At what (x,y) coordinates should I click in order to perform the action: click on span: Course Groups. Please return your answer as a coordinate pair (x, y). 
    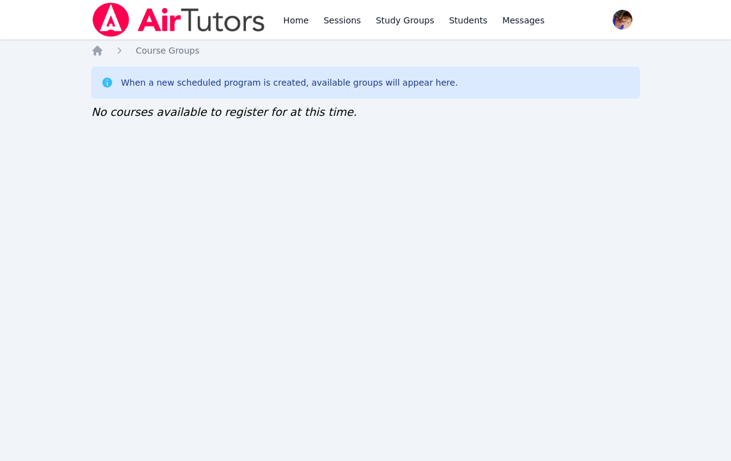
    Looking at the image, I should click on (167, 51).